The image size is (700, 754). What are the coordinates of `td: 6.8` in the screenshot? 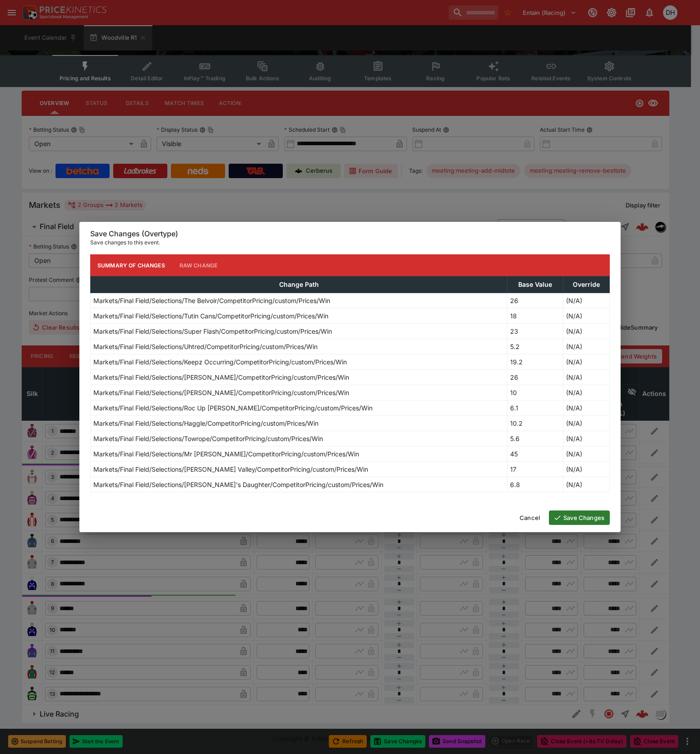 It's located at (535, 485).